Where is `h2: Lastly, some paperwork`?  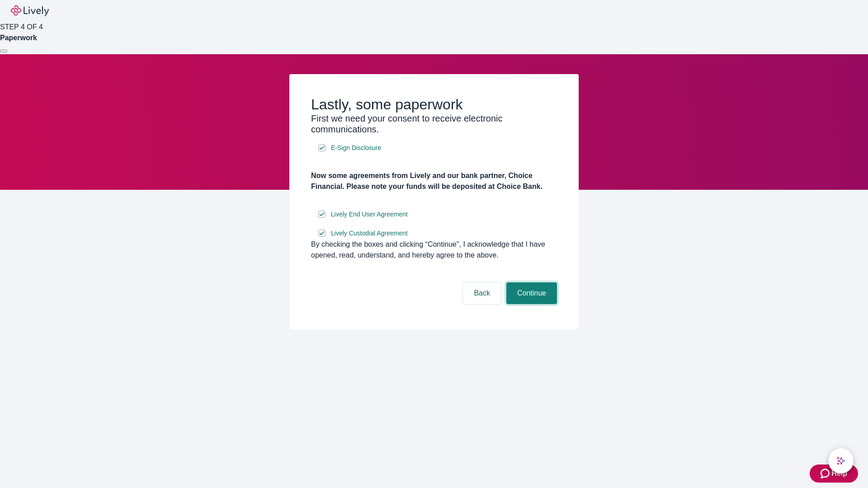 h2: Lastly, some paperwork is located at coordinates (434, 104).